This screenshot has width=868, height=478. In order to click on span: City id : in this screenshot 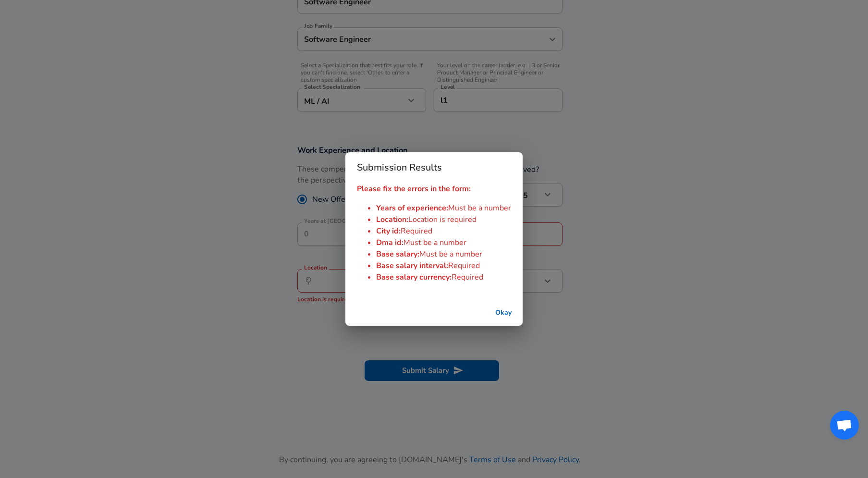, I will do `click(388, 231)`.